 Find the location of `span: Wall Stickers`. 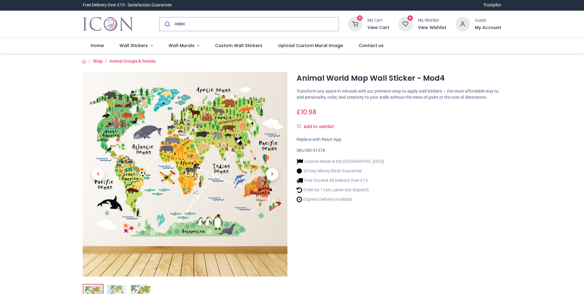

span: Wall Stickers is located at coordinates (134, 46).